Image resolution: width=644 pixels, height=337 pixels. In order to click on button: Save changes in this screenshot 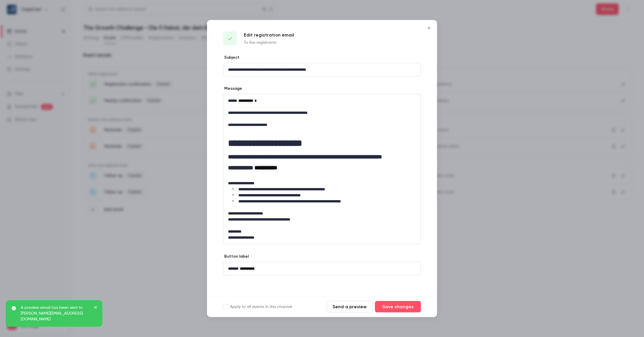, I will do `click(398, 307)`.